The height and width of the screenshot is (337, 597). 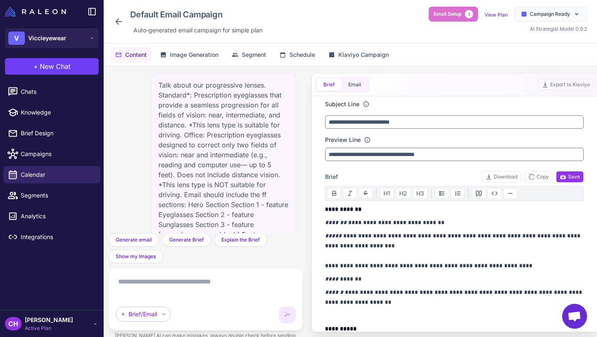 What do you see at coordinates (57, 133) in the screenshot?
I see `span: Brief Design` at bounding box center [57, 133].